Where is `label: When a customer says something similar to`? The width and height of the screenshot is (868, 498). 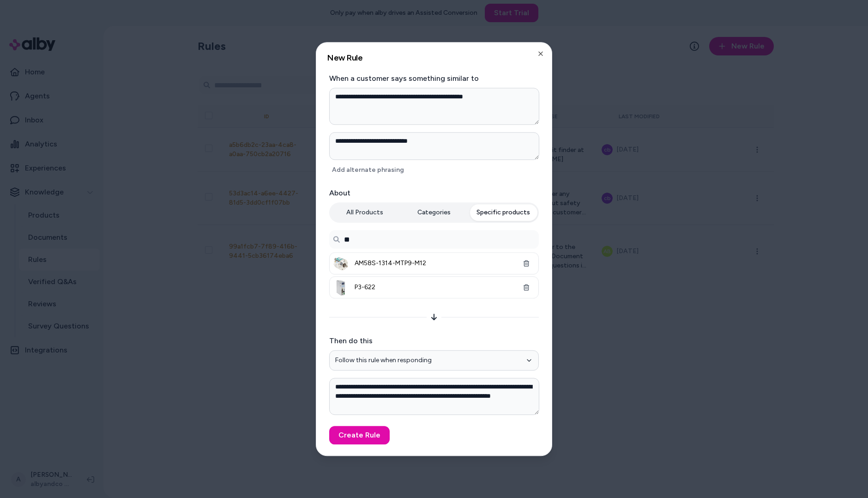
label: When a customer says something similar to is located at coordinates (434, 79).